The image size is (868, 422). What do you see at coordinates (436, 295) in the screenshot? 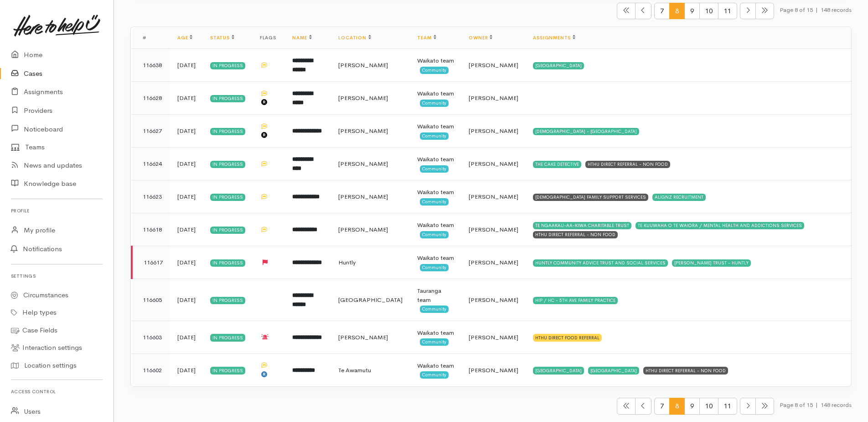
I see `div: Tauranga team` at bounding box center [436, 295].